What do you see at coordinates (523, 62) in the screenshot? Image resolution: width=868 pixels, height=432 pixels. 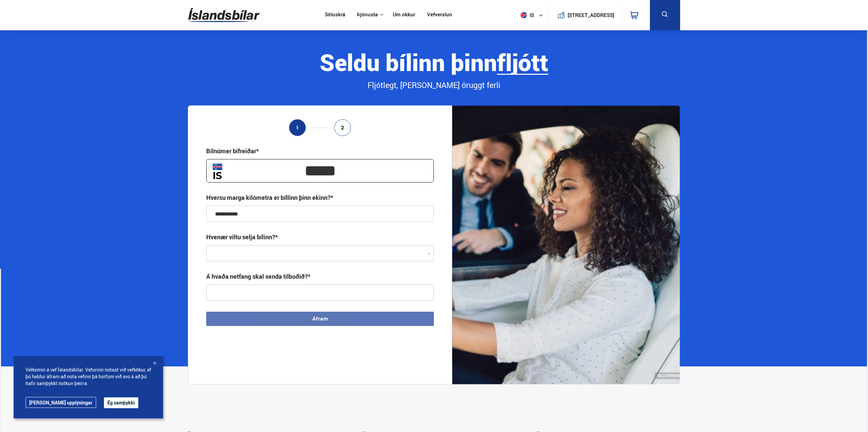 I see `b: fljótt` at bounding box center [523, 62].